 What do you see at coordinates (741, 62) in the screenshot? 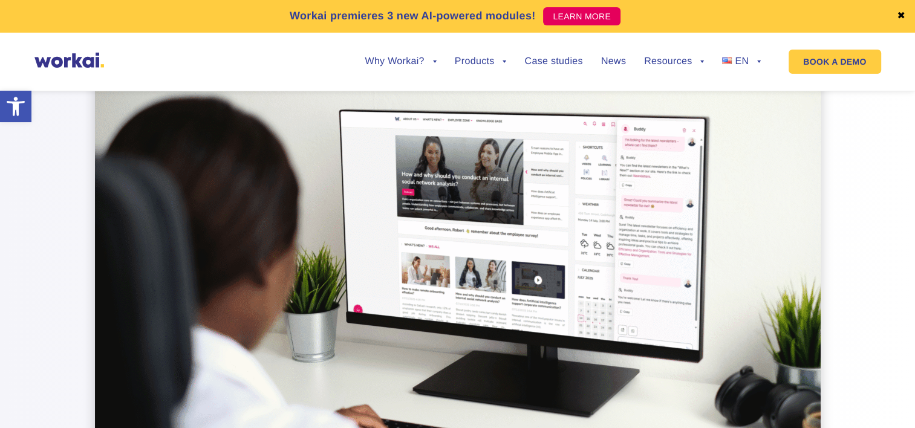
I see `a: EN` at bounding box center [741, 62].